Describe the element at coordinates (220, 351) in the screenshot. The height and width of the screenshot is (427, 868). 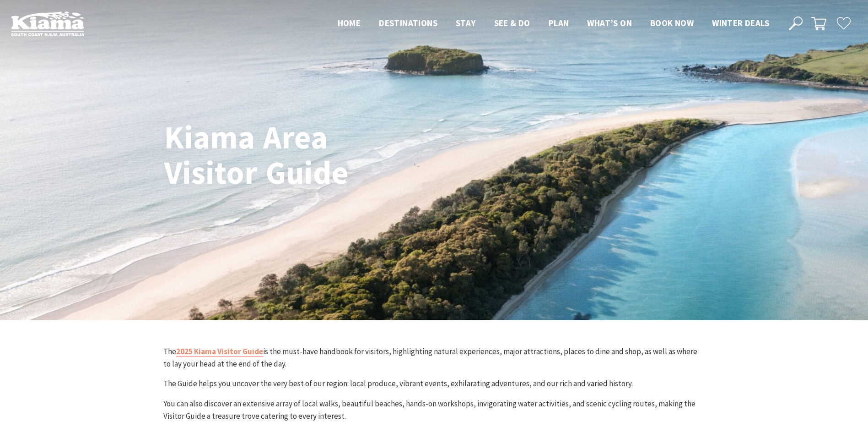
I see `a: 2025 Kiama Visitor Guide` at that location.